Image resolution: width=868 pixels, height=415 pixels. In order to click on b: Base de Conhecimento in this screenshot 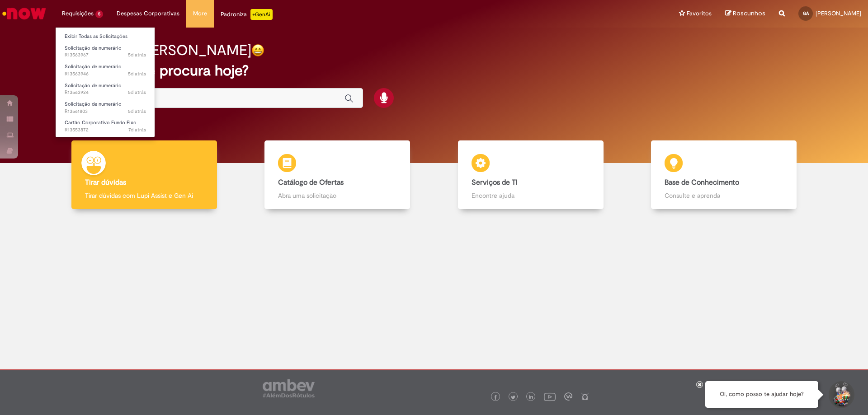, I will do `click(701, 182)`.